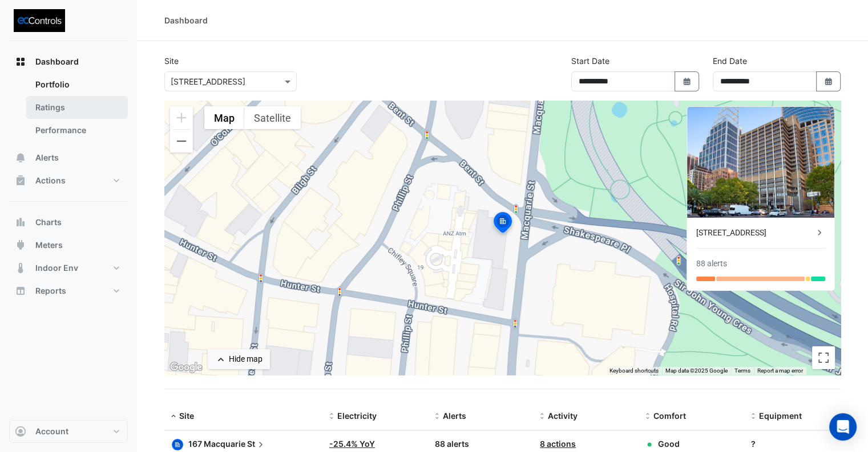 The width and height of the screenshot is (868, 452). Describe the element at coordinates (558, 443) in the screenshot. I see `a: 8 actions` at that location.